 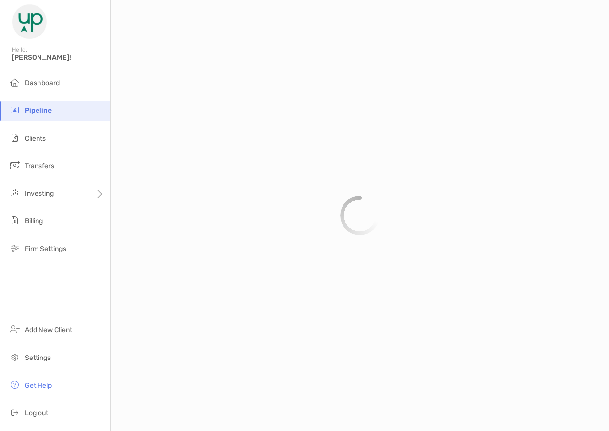 What do you see at coordinates (38, 358) in the screenshot?
I see `span: Settings` at bounding box center [38, 358].